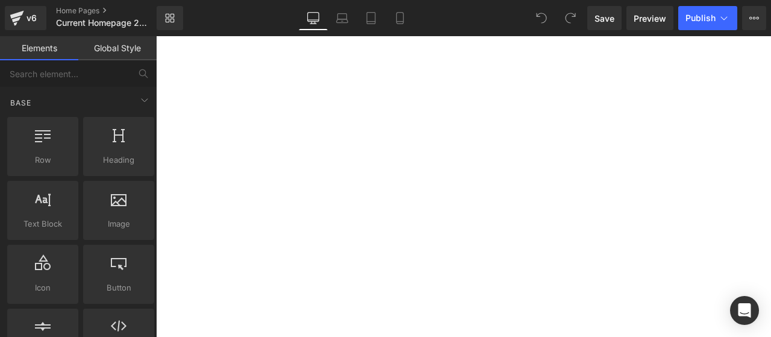  What do you see at coordinates (700, 18) in the screenshot?
I see `span: Publish` at bounding box center [700, 18].